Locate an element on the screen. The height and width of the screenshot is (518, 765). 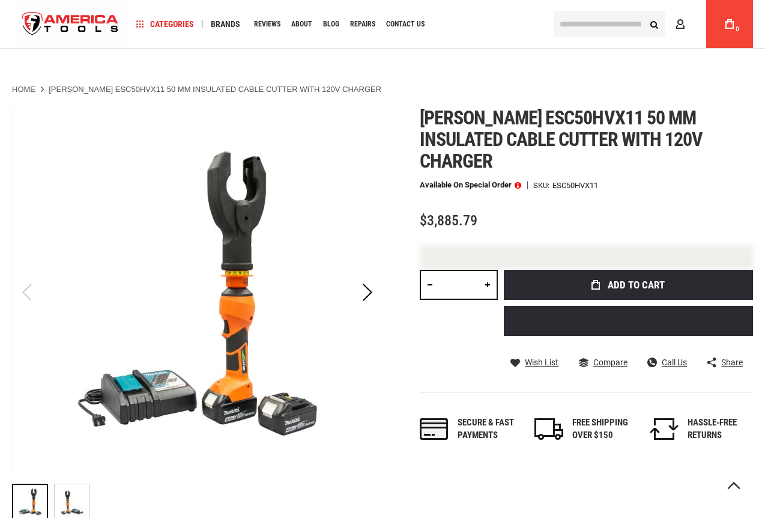
span: Contact Us is located at coordinates (405, 24).